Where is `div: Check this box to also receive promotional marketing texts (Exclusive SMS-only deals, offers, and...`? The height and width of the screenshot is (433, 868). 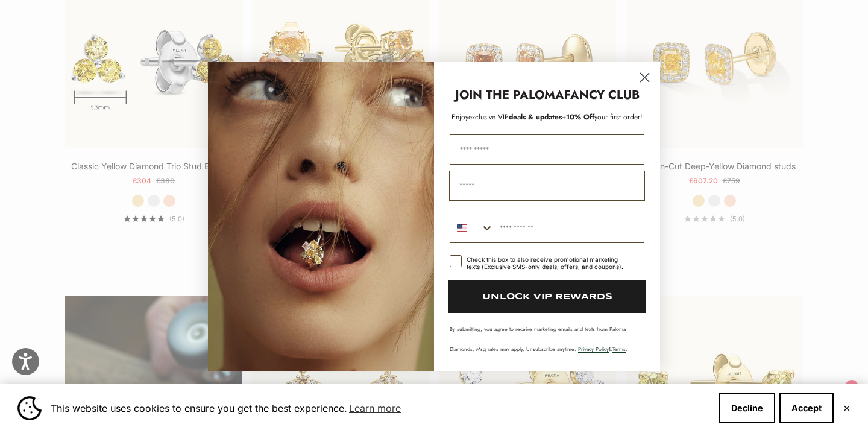 div: Check this box to also receive promotional marketing texts (Exclusive SMS-only deals, offers, and... is located at coordinates (548, 263).